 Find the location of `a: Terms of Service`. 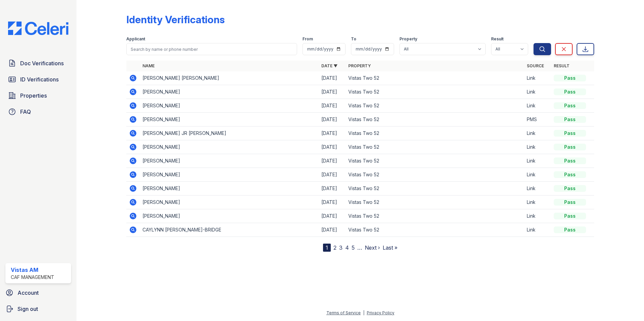

a: Terms of Service is located at coordinates (343, 313).